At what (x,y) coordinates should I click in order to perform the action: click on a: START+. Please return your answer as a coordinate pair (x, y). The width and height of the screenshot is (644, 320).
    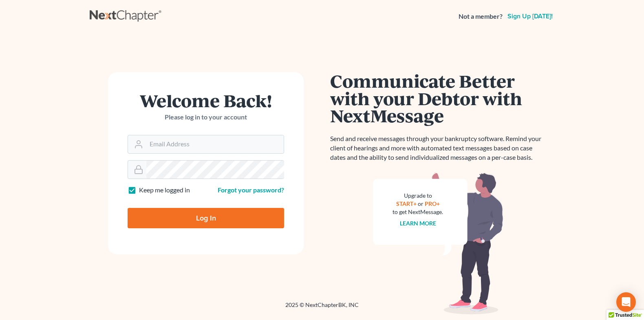
    Looking at the image, I should click on (406, 203).